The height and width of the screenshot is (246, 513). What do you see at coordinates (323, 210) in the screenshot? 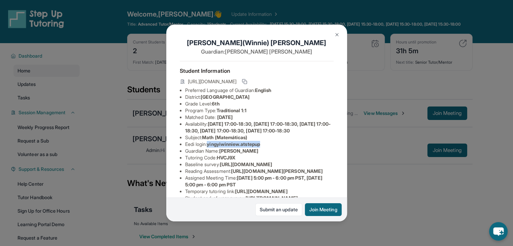
I see `button: Join Meeting` at bounding box center [323, 210].